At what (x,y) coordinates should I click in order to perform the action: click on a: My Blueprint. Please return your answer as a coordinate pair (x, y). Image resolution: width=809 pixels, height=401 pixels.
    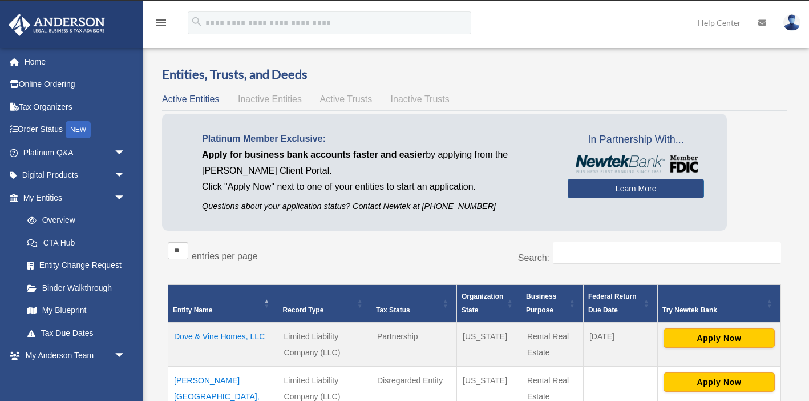
    Looking at the image, I should click on (76, 310).